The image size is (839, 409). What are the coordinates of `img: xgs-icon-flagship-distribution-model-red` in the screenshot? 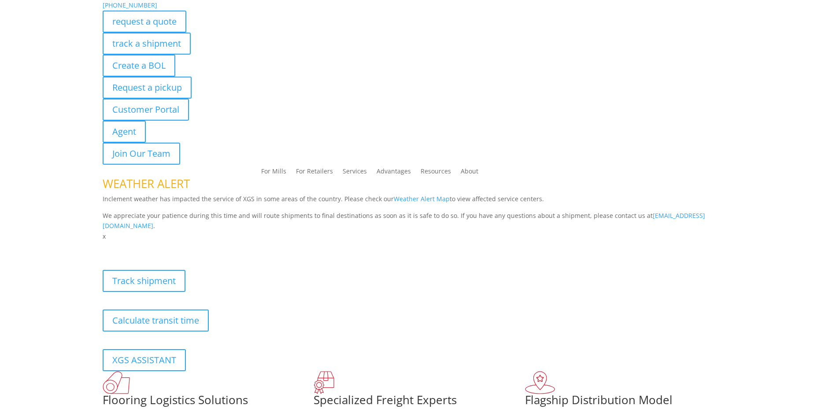 It's located at (540, 383).